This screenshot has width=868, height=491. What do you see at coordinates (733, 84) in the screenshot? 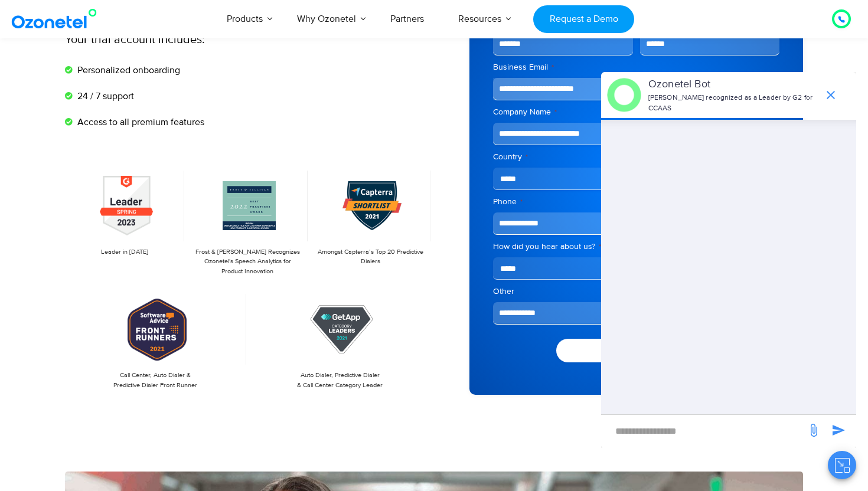
I see `p: Ozonetel Bot` at bounding box center [733, 84].